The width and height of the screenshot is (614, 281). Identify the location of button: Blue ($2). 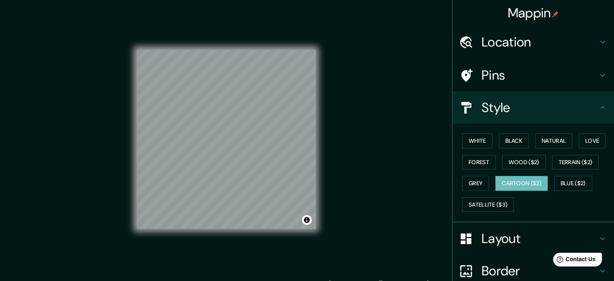
(573, 183).